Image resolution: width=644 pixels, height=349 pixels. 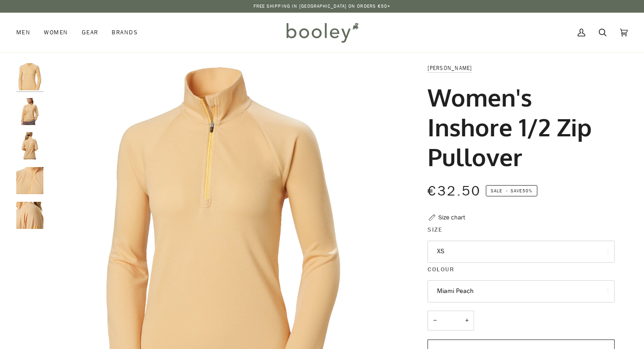 What do you see at coordinates (90, 33) in the screenshot?
I see `div: Gear` at bounding box center [90, 33].